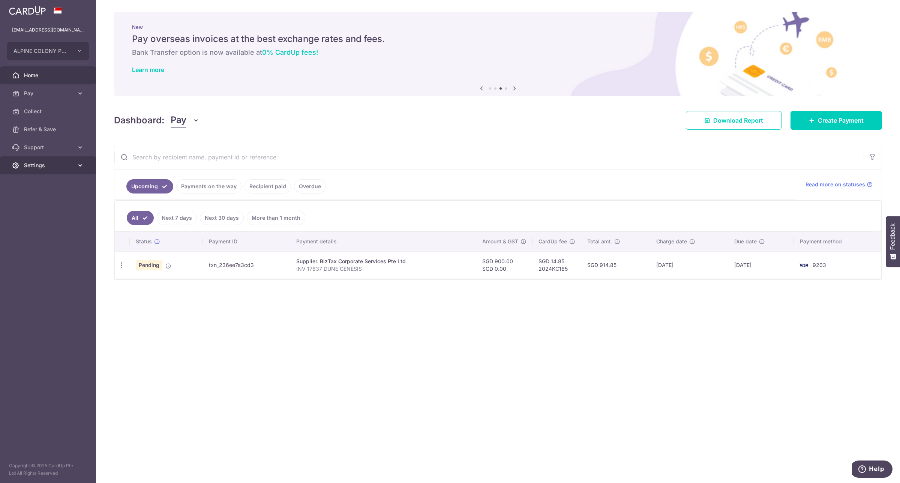 The image size is (900, 483). What do you see at coordinates (557, 265) in the screenshot?
I see `td: SGD 14.85 2024KC165` at bounding box center [557, 265].